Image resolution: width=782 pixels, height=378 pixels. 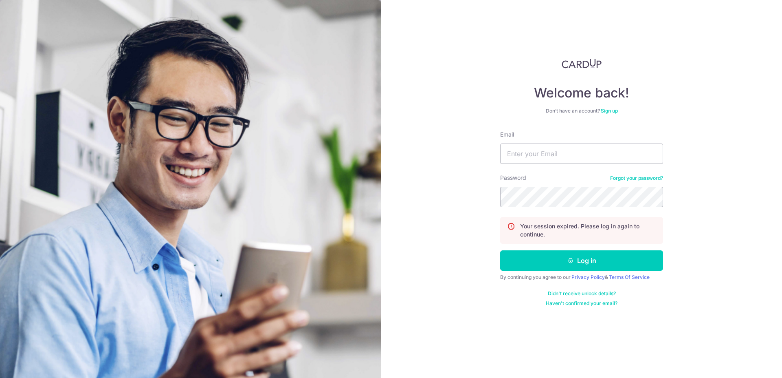 What do you see at coordinates (507, 134) in the screenshot?
I see `label: Email` at bounding box center [507, 134].